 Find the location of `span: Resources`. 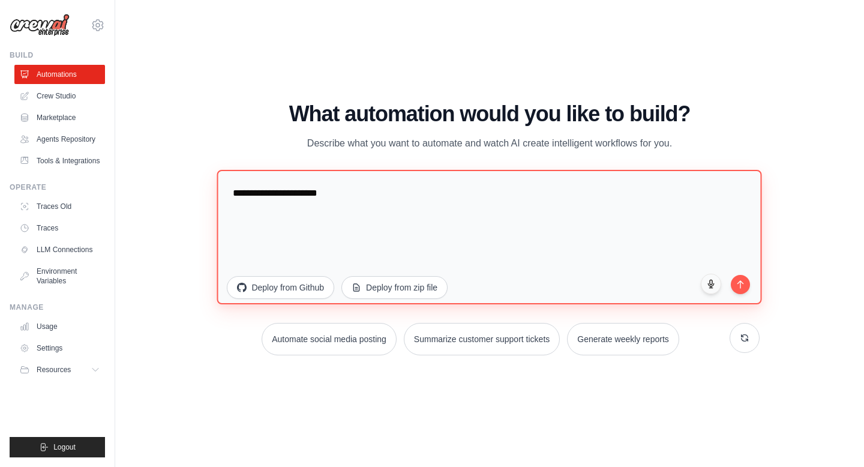

span: Resources is located at coordinates (53, 370).